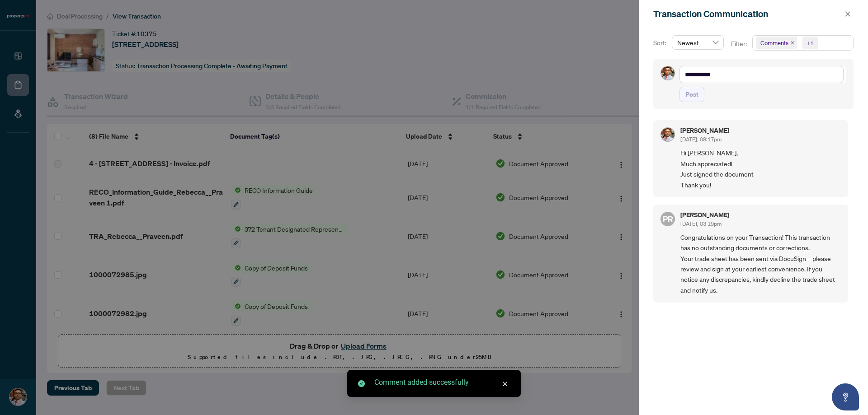 The width and height of the screenshot is (868, 415). I want to click on button: Open asap, so click(845, 397).